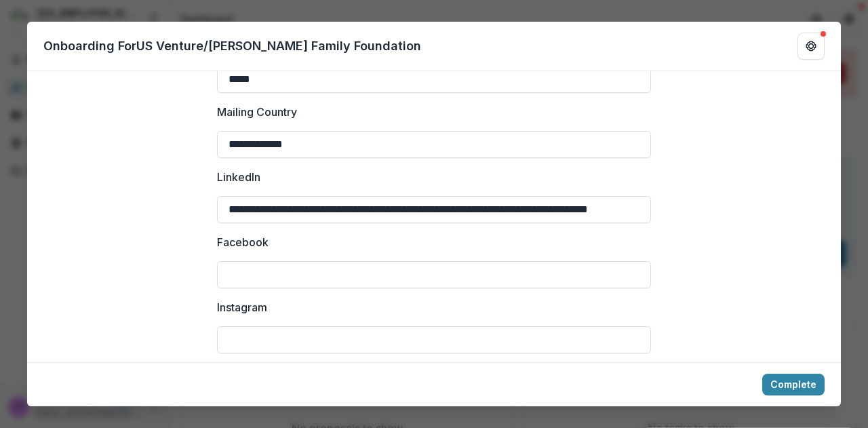 Image resolution: width=868 pixels, height=428 pixels. I want to click on p: LinkedIn, so click(238, 177).